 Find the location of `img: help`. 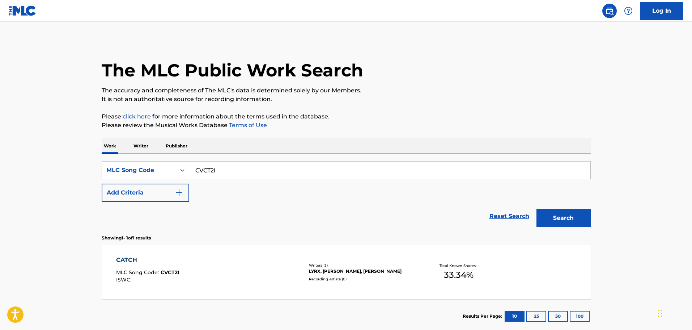

img: help is located at coordinates (629, 11).